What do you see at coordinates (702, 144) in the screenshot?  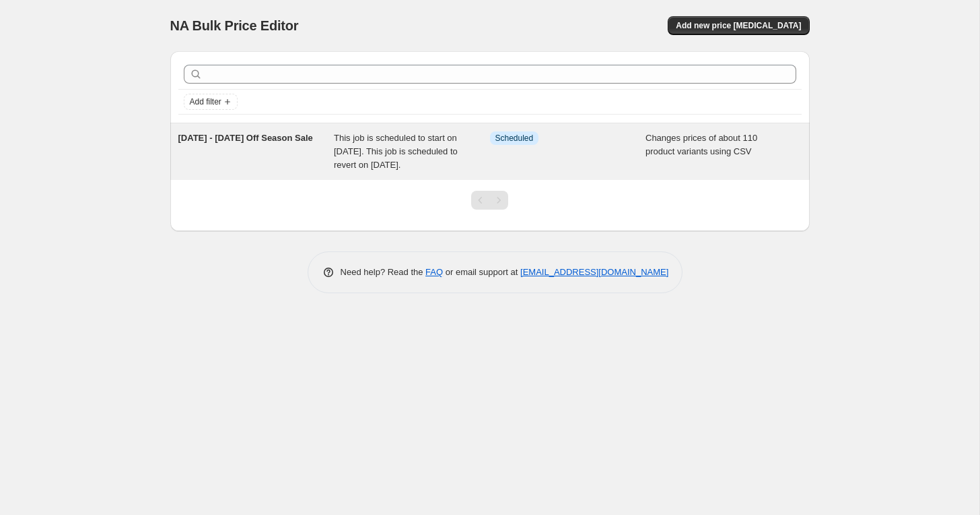 I see `span: Changes prices of about 110 product variants using CSV` at bounding box center [702, 144].